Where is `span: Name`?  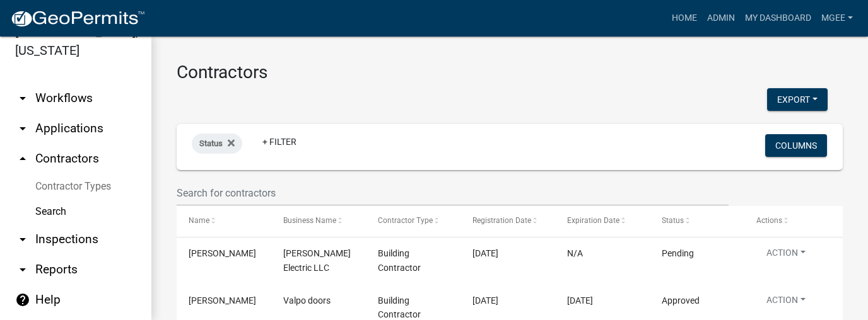
span: Name is located at coordinates (199, 221).